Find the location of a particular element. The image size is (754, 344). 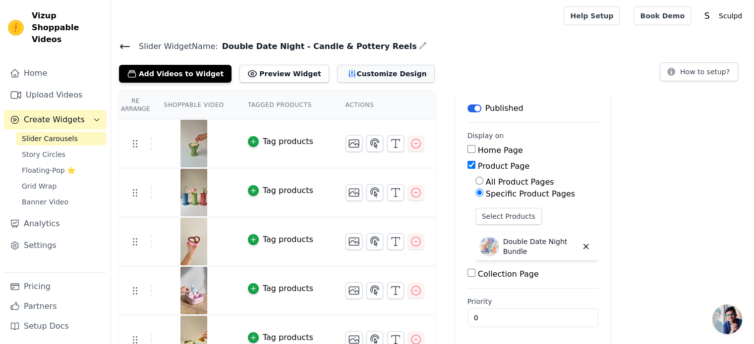

a: Settings is located at coordinates (55, 246).